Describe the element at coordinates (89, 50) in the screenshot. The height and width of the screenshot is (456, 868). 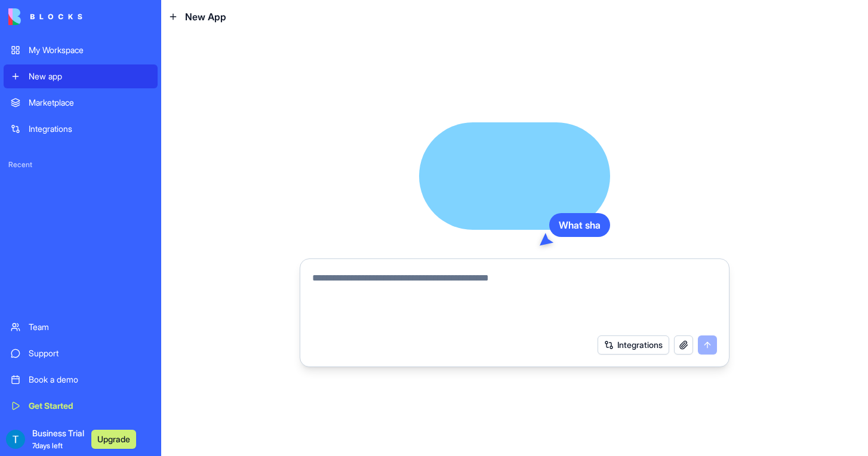
I see `div: My Workspace` at that location.